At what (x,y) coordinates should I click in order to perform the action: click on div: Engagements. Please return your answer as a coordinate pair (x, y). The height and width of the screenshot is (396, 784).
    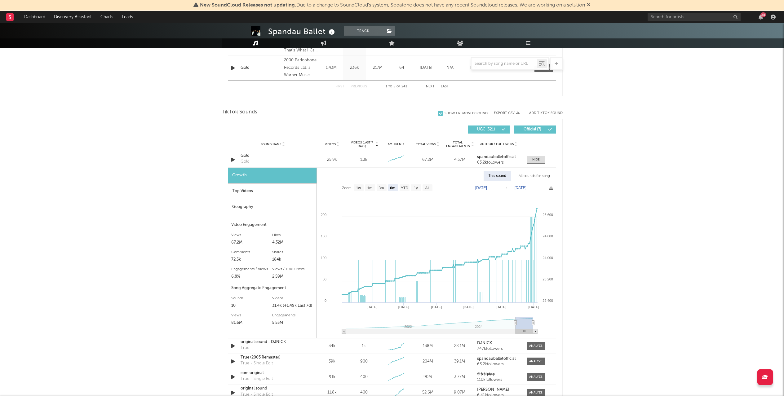
    Looking at the image, I should click on (293, 316).